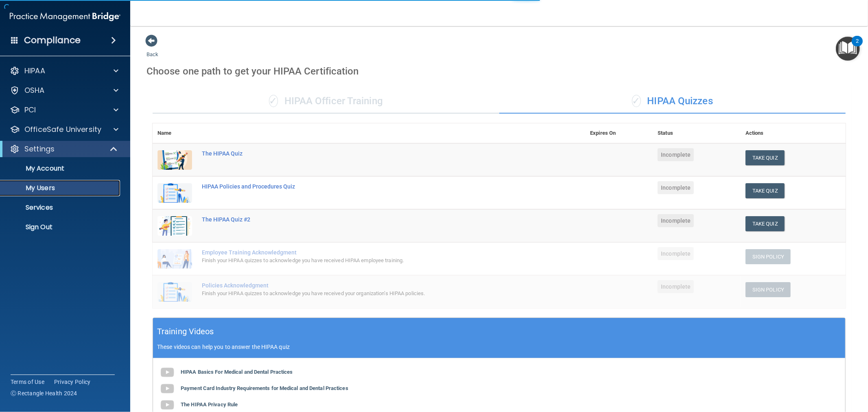 The height and width of the screenshot is (412, 868). I want to click on p: These videos can help you to answer the HIPAA quiz, so click(499, 347).